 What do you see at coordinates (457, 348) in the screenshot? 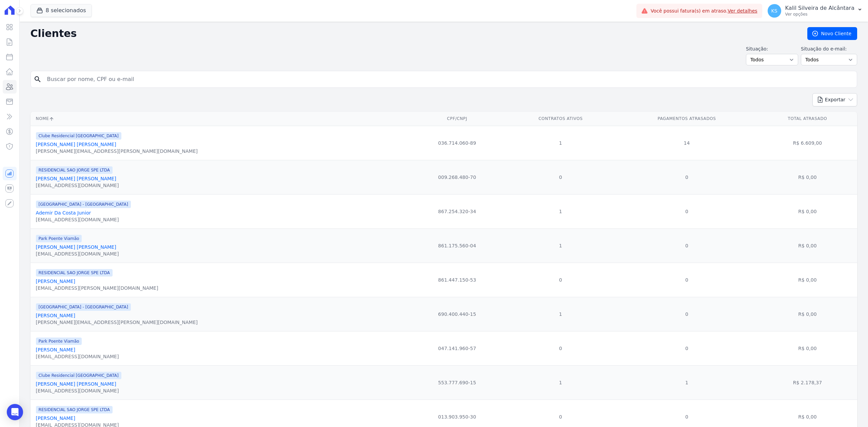
I see `td: 047.141.960-57` at bounding box center [457, 348].